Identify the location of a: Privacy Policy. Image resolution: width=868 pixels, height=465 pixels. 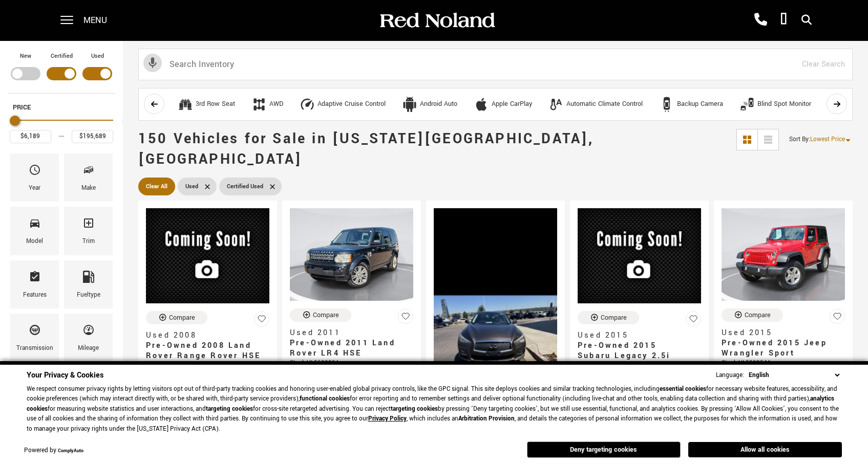
(387, 419).